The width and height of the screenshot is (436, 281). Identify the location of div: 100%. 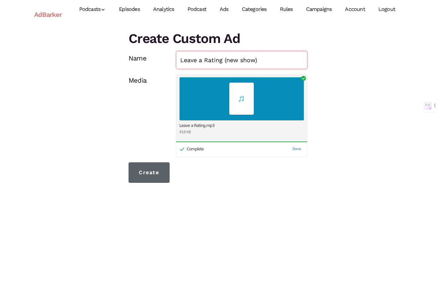
(242, 142).